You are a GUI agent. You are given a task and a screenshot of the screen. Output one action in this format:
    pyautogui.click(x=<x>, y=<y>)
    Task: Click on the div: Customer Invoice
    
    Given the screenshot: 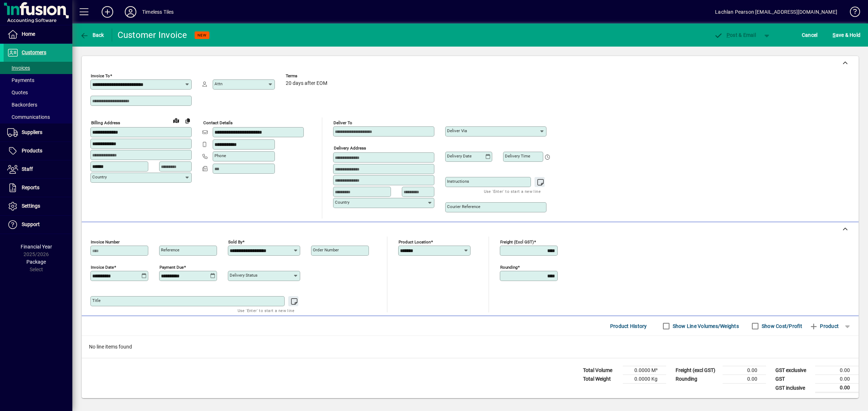 What is the action you would take?
    pyautogui.click(x=152, y=35)
    